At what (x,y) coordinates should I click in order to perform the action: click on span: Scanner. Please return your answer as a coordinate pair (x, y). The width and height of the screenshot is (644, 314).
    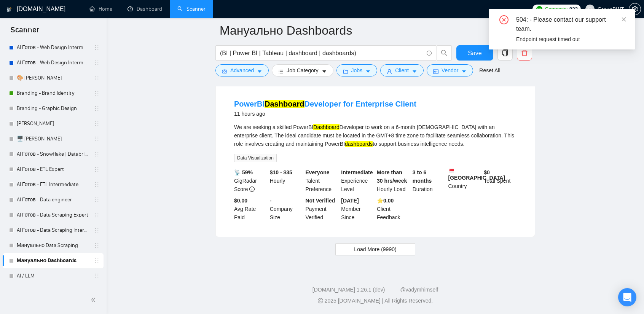
    Looking at the image, I should click on (25, 33).